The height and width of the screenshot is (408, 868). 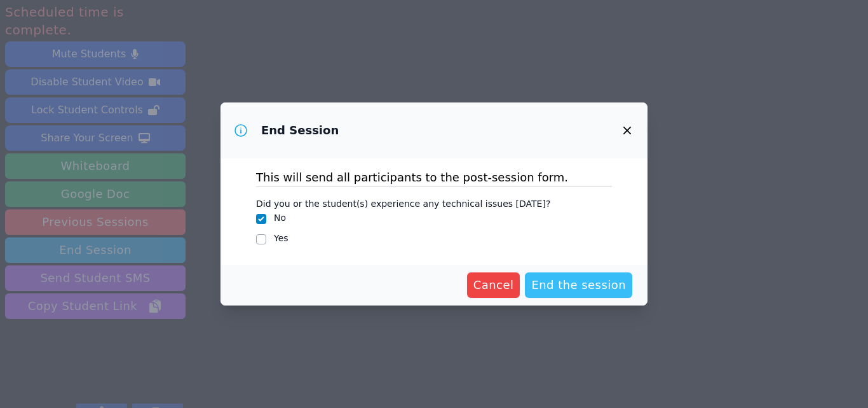 What do you see at coordinates (279, 218) in the screenshot?
I see `label: No` at bounding box center [279, 218].